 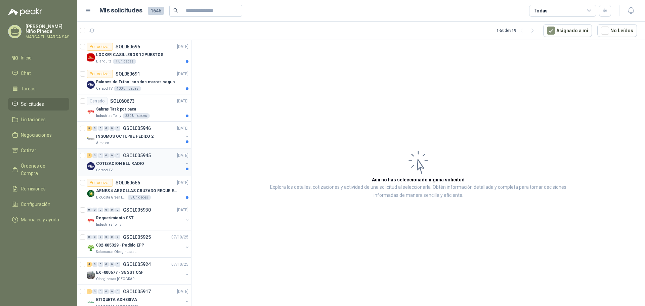 What do you see at coordinates (116, 109) in the screenshot?
I see `p: Sabras Task por paca` at bounding box center [116, 109].